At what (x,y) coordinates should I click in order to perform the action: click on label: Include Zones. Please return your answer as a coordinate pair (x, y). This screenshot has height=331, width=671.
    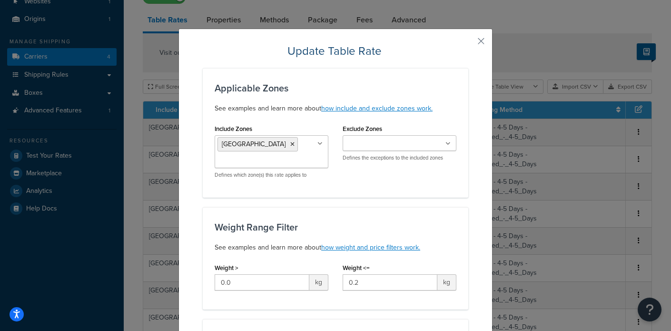
    Looking at the image, I should click on (233, 128).